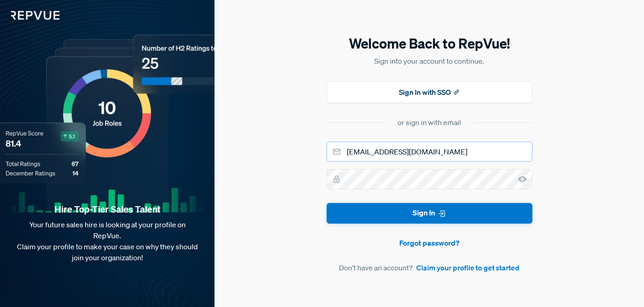 The height and width of the screenshot is (307, 644). What do you see at coordinates (430, 213) in the screenshot?
I see `button: Sign In` at bounding box center [430, 213].